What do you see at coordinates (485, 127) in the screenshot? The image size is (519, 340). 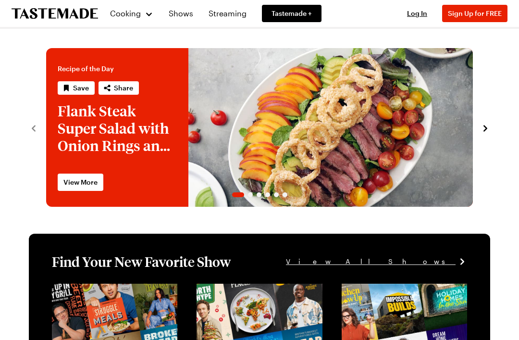 I see `button: navigate to next item` at bounding box center [485, 127].